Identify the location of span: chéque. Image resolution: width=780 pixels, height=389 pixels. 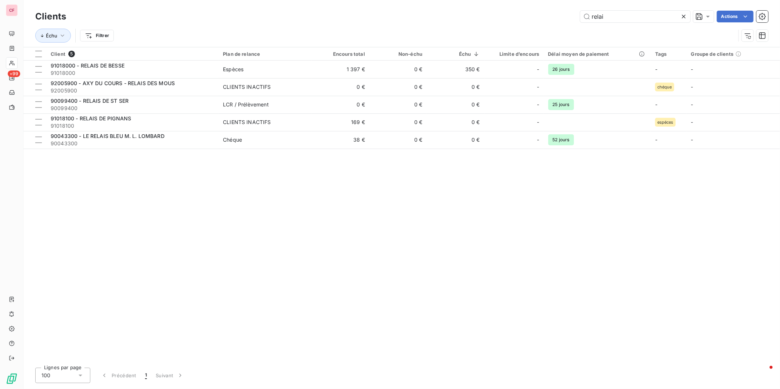
(665, 87).